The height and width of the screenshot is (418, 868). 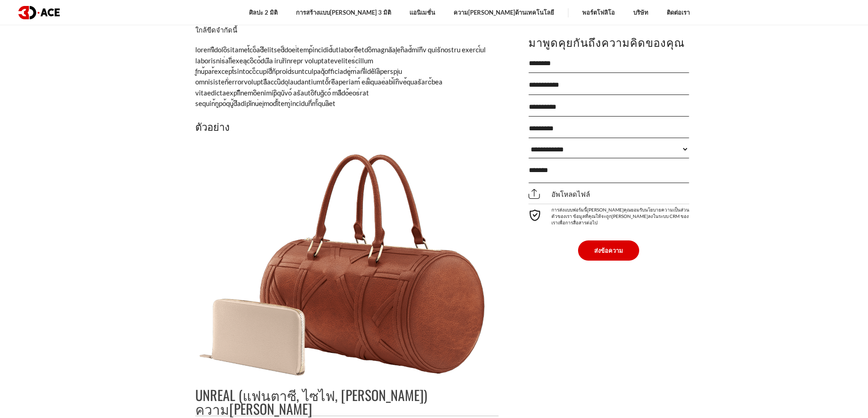 I want to click on button: ส่งข้อความ, so click(x=608, y=250).